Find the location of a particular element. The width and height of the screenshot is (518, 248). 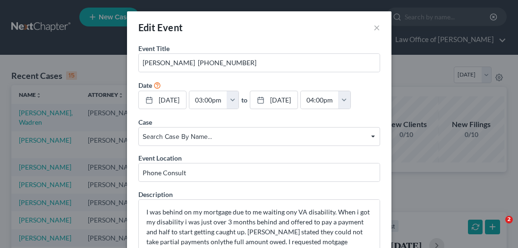

span: Search case by name... is located at coordinates (259, 136).